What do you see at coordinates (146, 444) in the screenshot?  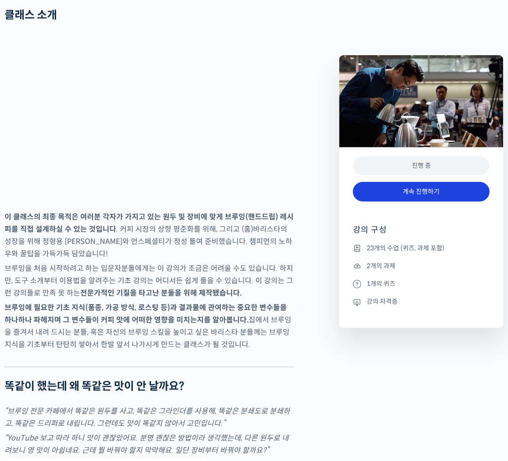 I see `em: “YouTube 보고 따라 하니 맛이 괜찮았어요. 분명 괜찮은 방법이라 생각했는데, 다른 원두로 내려보니 영 맛이 아쉽네요. 근데 뭘 바꿔야 할지 막막해요. 일단 장비부터 바...` at bounding box center [146, 444].